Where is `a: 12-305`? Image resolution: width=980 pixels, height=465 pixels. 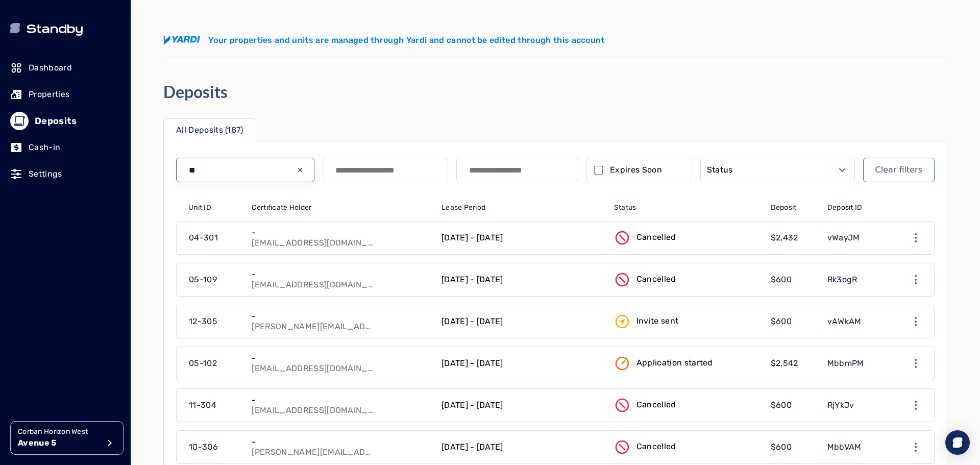 a: 12-305 is located at coordinates (211, 322).